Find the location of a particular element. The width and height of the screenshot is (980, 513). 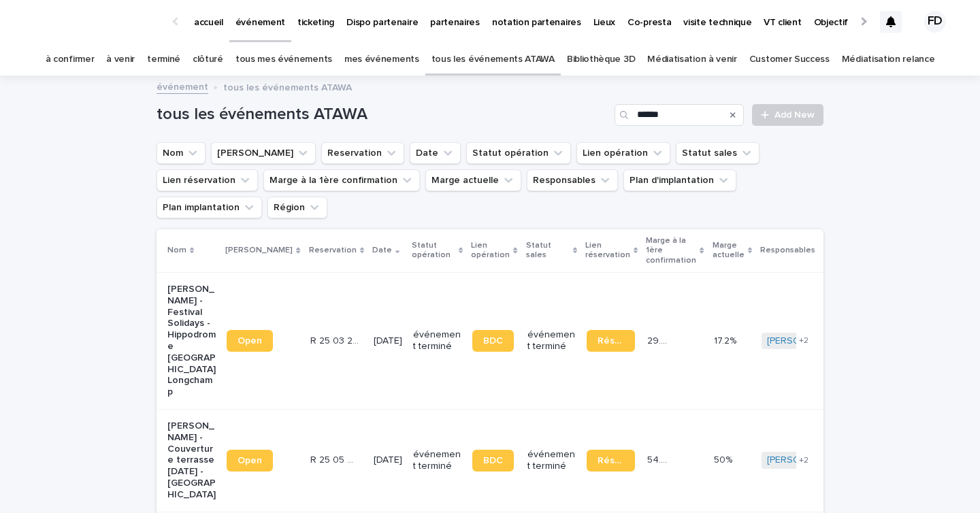

div: FD is located at coordinates (935, 22).